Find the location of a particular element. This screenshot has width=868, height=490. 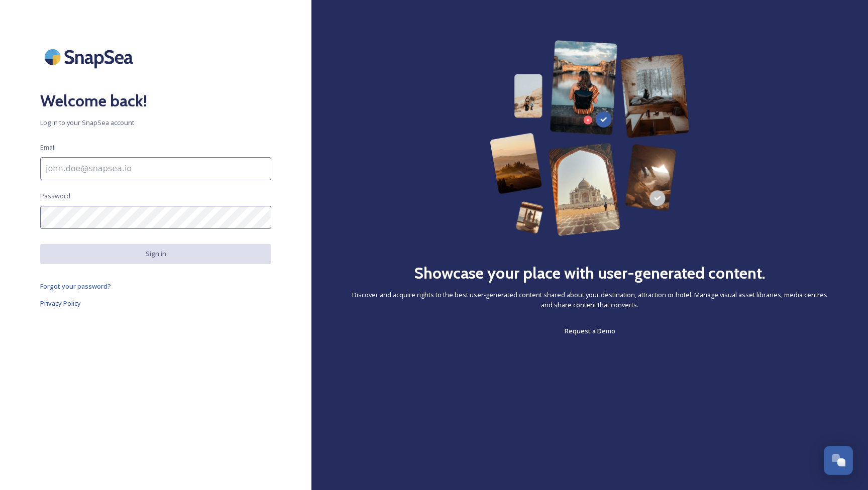

span: Request a Demo is located at coordinates (590, 331).